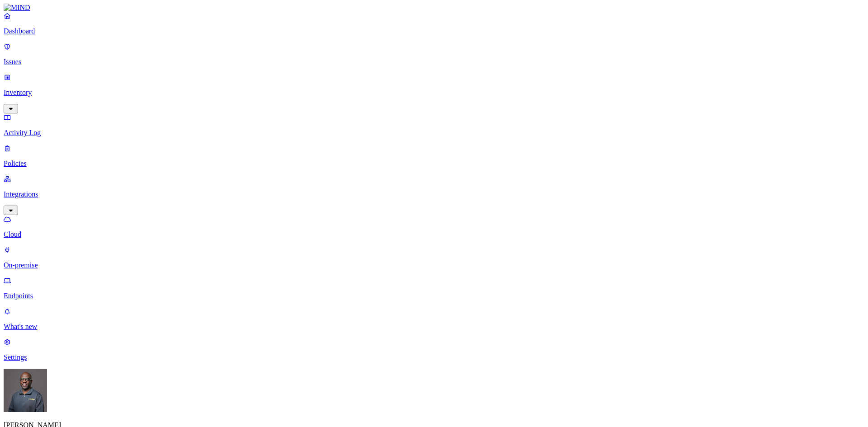 The image size is (868, 427). What do you see at coordinates (434, 7) in the screenshot?
I see `a: MIND` at bounding box center [434, 7].